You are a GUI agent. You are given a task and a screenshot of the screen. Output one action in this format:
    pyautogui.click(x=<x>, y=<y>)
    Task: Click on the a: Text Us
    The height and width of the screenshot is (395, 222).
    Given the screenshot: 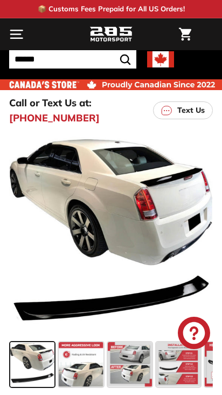 What is the action you would take?
    pyautogui.click(x=183, y=110)
    